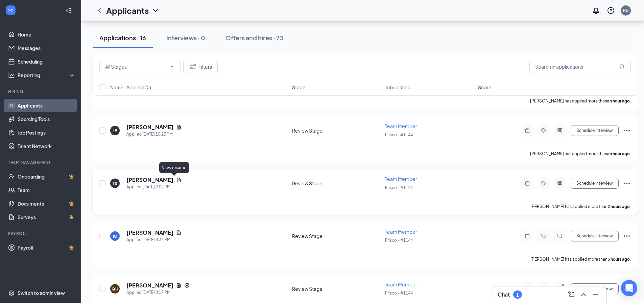  Describe the element at coordinates (41, 162) in the screenshot. I see `div: Team Management` at that location.